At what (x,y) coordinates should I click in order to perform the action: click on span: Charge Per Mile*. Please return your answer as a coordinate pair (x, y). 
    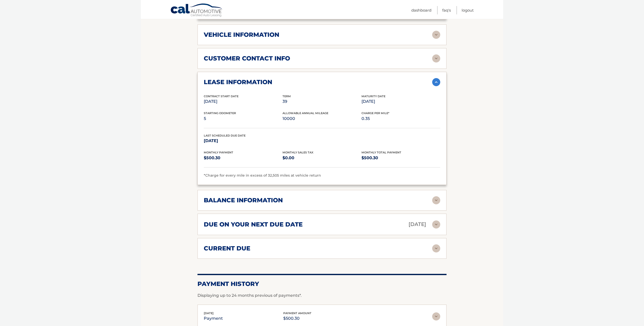
    Looking at the image, I should click on (376, 113).